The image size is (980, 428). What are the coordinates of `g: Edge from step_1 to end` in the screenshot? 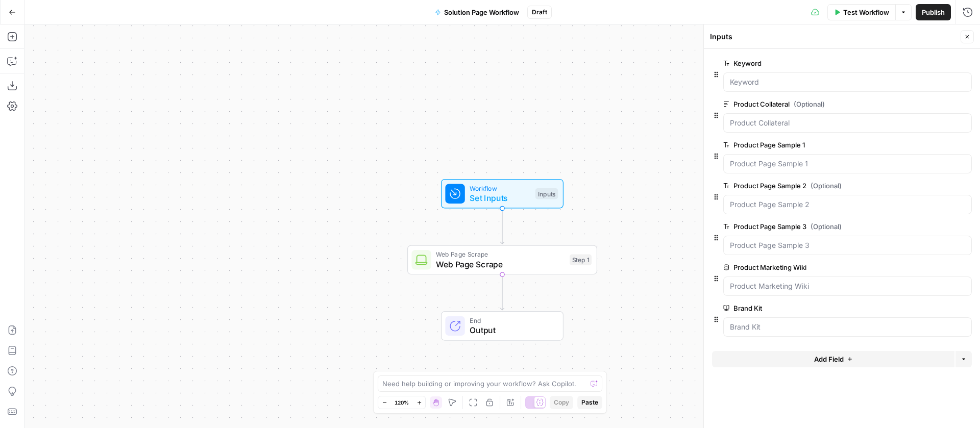 It's located at (502, 292).